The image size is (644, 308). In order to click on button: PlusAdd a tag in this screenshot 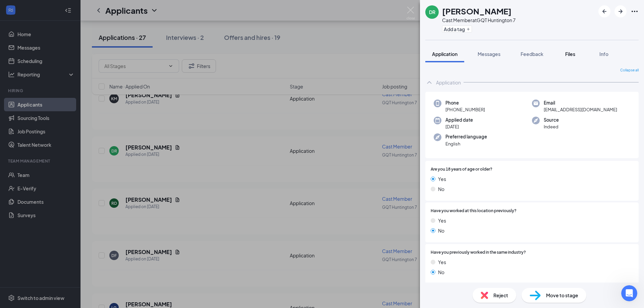, I will do `click(456, 29)`.